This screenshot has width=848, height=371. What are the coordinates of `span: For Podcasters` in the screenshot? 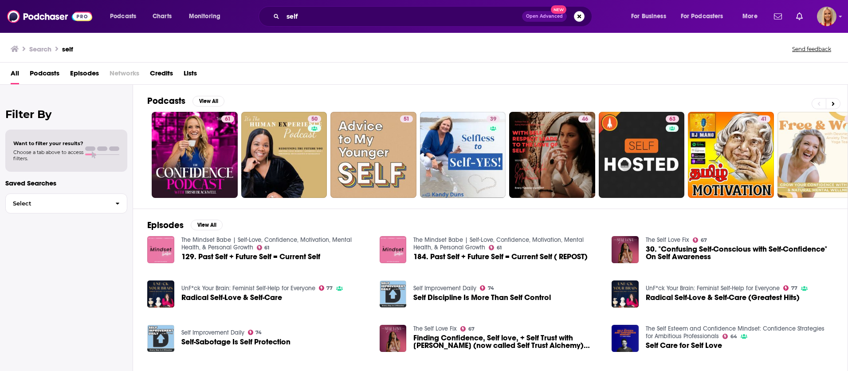 It's located at (702, 16).